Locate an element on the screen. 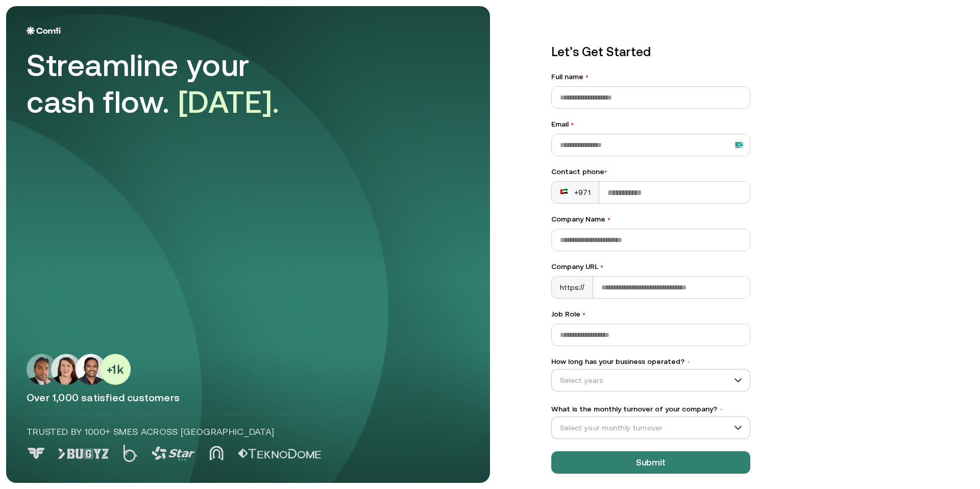 This screenshot has width=980, height=489. img: Logo 0 is located at coordinates (36, 453).